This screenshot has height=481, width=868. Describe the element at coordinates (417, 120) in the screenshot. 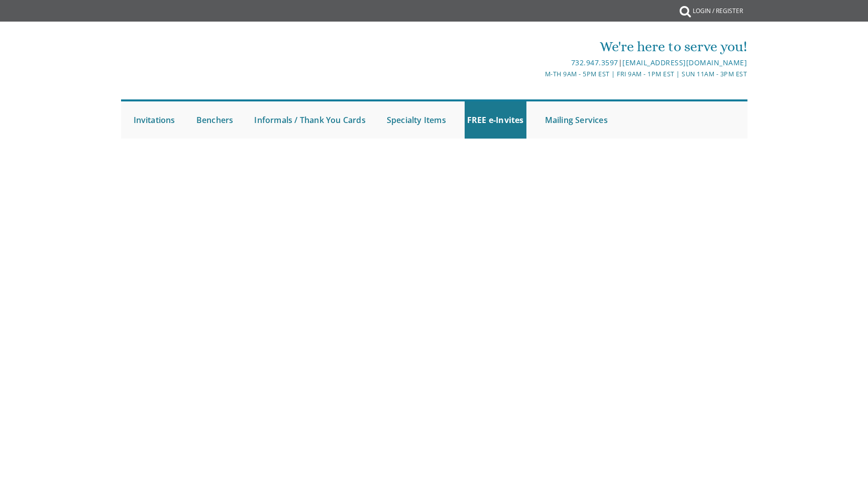

I see `a: Specialty Items` at that location.